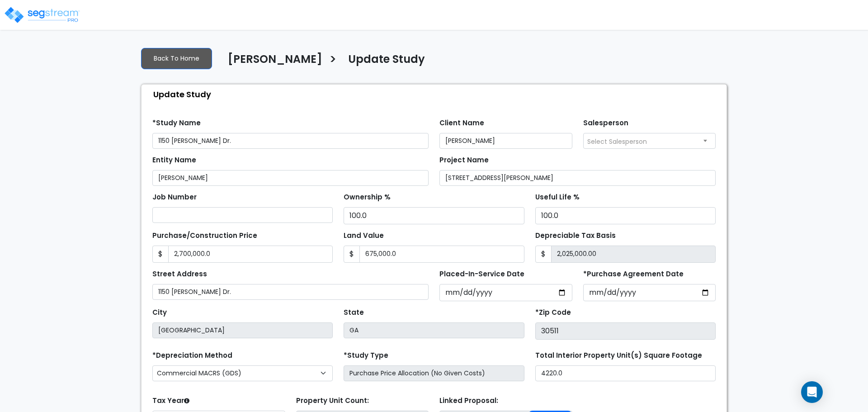 The image size is (868, 412). What do you see at coordinates (633, 254) in the screenshot?
I see `input: 0.00` at bounding box center [633, 254].